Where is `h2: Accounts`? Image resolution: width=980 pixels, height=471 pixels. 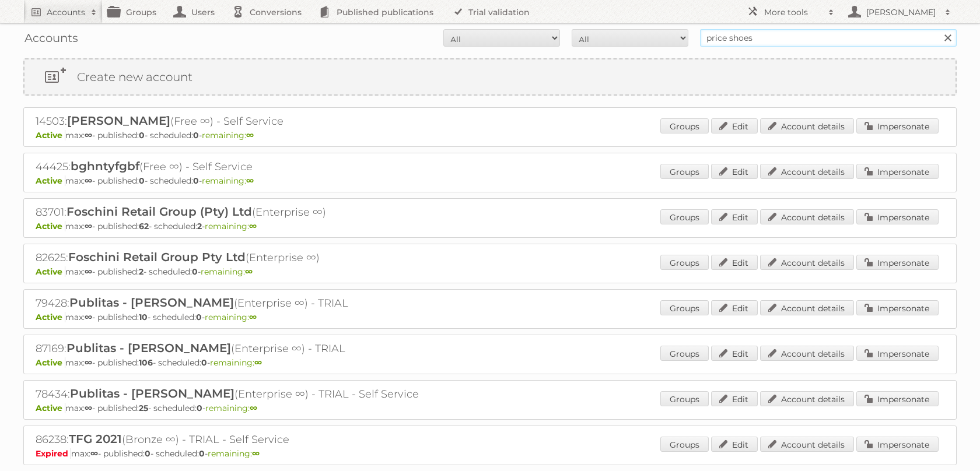
h2: Accounts is located at coordinates (66, 12).